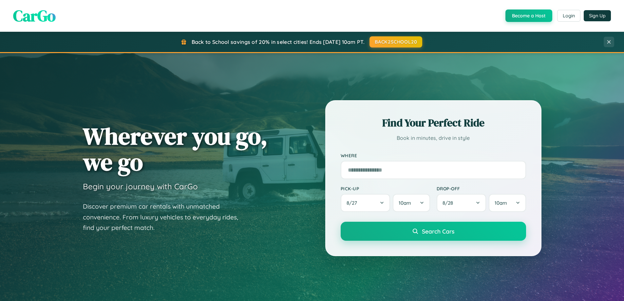  What do you see at coordinates (434, 231) in the screenshot?
I see `button: Search Cars` at bounding box center [434, 231].